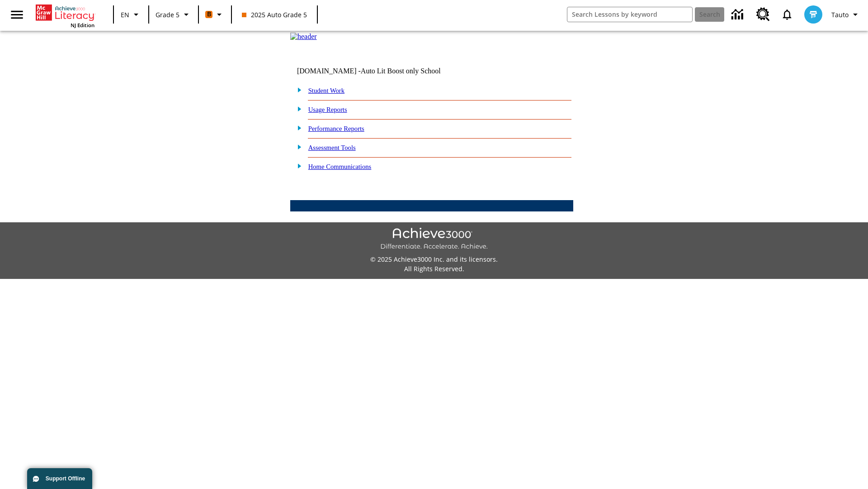 Image resolution: width=868 pixels, height=489 pixels. I want to click on div: Home, so click(65, 16).